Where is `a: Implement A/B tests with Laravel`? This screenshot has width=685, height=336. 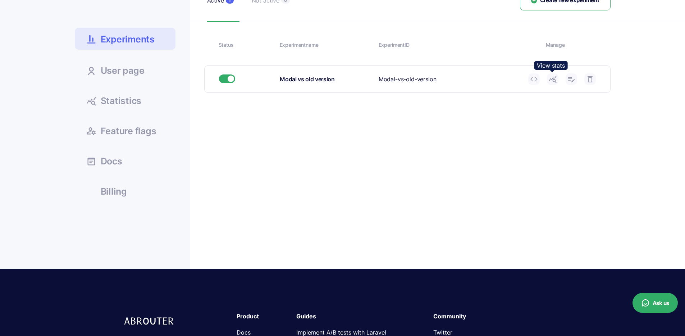 a: Implement A/B tests with Laravel is located at coordinates (341, 332).